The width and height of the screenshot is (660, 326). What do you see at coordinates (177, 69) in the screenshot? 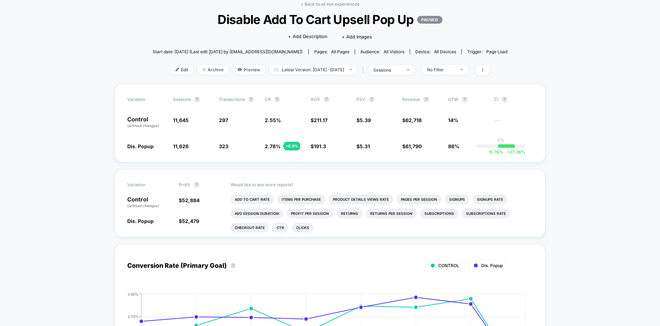
I see `img: edit` at bounding box center [177, 69].